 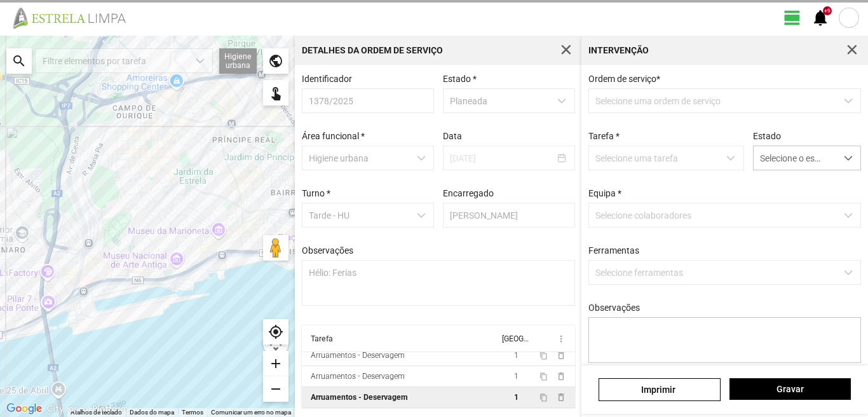 I want to click on label: Encarregado, so click(x=468, y=193).